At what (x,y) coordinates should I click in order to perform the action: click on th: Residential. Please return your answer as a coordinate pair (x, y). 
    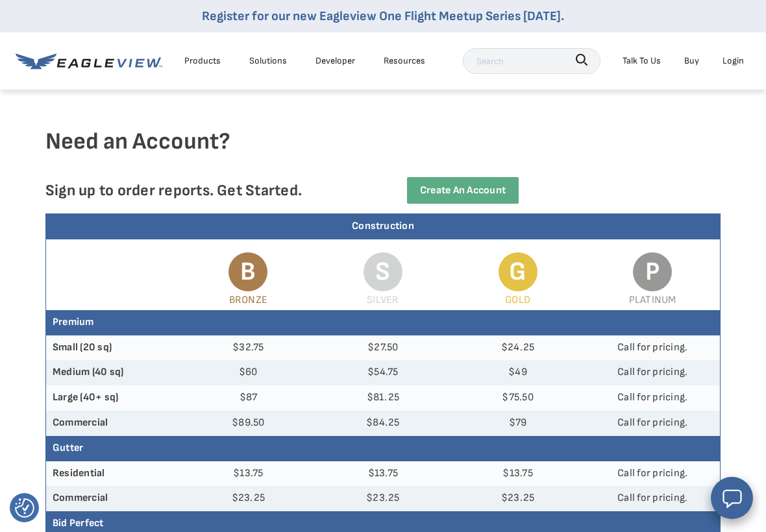
    Looking at the image, I should click on (114, 474).